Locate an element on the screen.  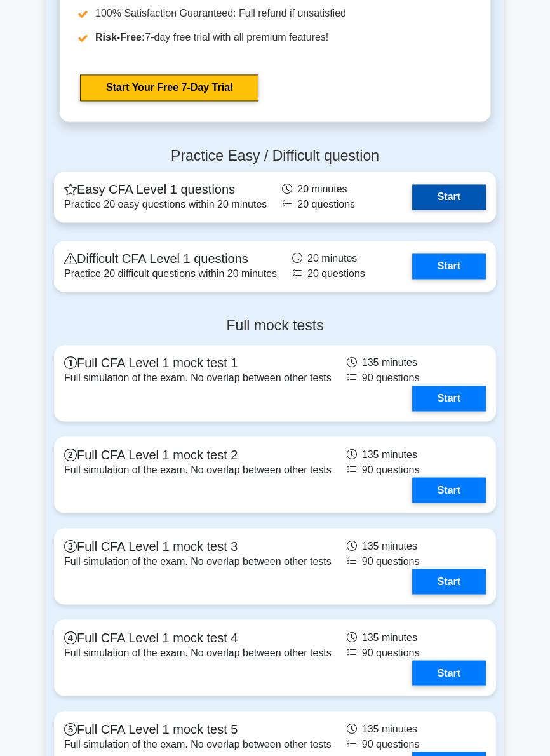
h4: Full mock tests is located at coordinates (275, 326).